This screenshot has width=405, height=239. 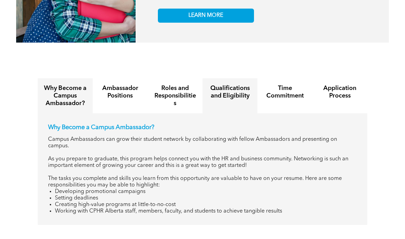 I want to click on p: As you prepare to graduate, this program helps connect you with the HR and business community. Ne..., so click(x=203, y=162).